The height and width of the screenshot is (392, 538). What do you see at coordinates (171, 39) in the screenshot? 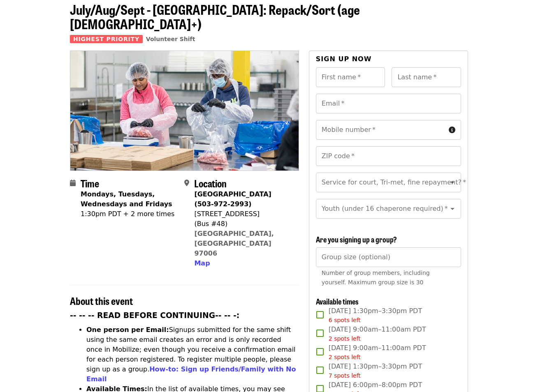
I see `span: Volunteer Shift` at bounding box center [171, 39].